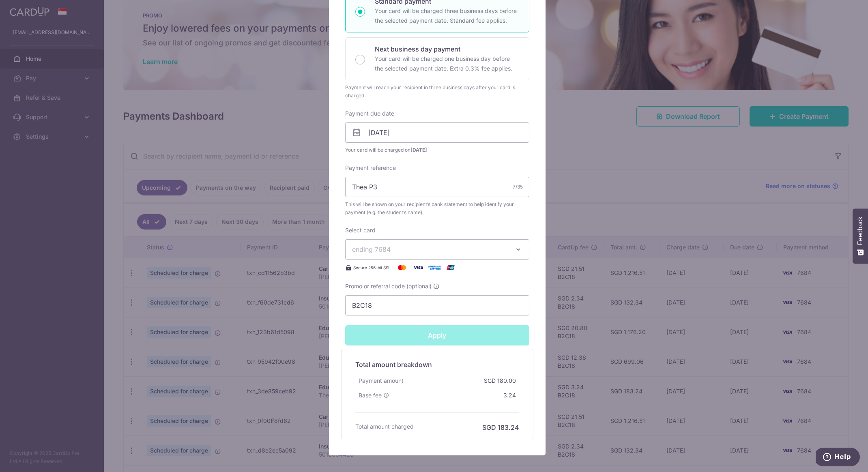 The width and height of the screenshot is (868, 472). Describe the element at coordinates (371, 168) in the screenshot. I see `label: Payment reference` at that location.